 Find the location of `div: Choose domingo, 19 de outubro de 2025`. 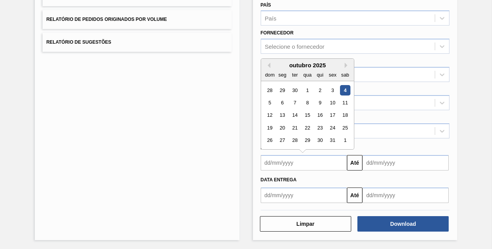

div: Choose domingo, 19 de outubro de 2025 is located at coordinates (269, 128).